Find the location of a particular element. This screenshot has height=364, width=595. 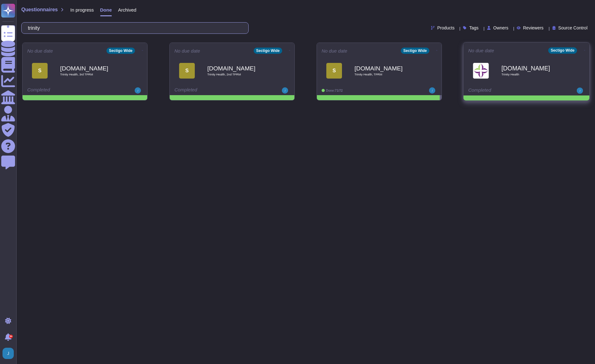

span: Trinity Health, TPRM is located at coordinates (386, 74).